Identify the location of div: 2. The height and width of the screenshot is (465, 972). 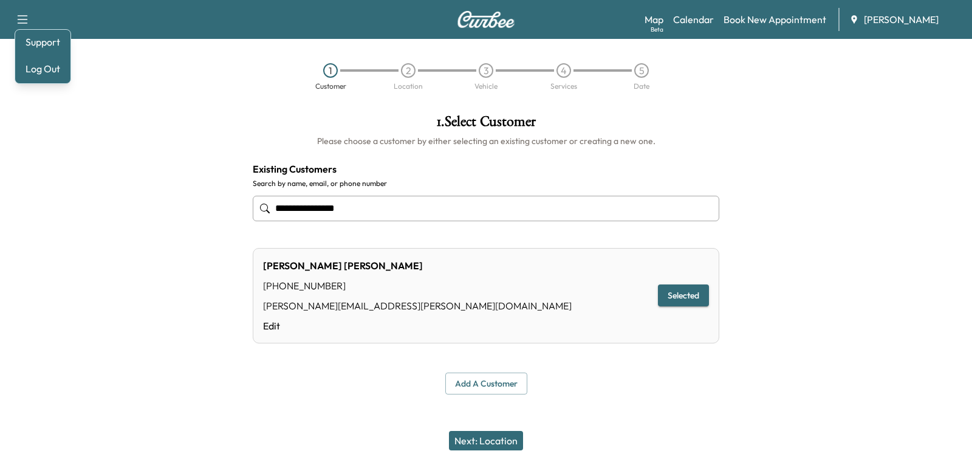
(408, 70).